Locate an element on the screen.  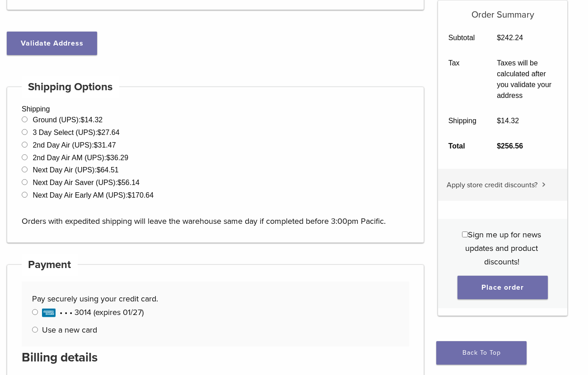
label: Ground (UPS): is located at coordinates (67, 119).